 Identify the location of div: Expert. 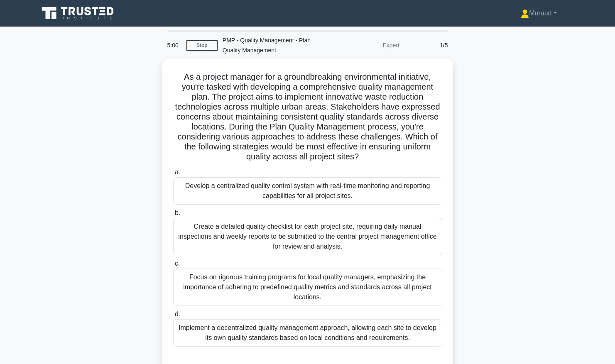
(368, 45).